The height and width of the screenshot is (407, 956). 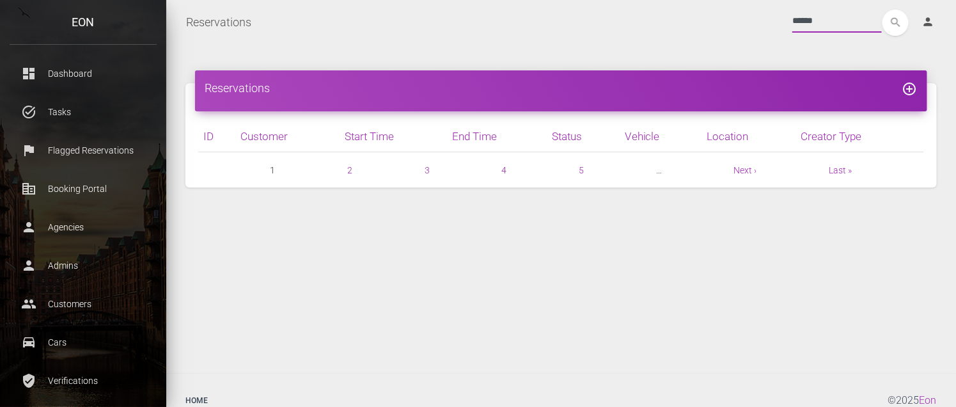 I want to click on a: Next ›, so click(x=746, y=170).